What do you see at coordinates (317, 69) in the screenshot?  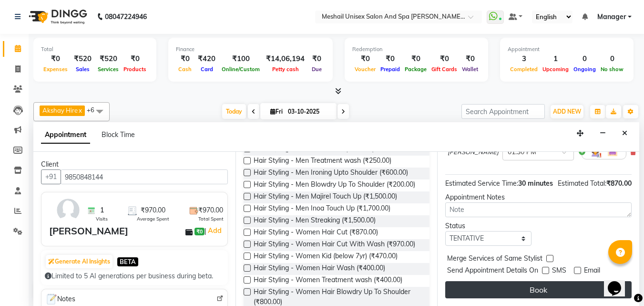 I see `span: Due` at bounding box center [317, 69].